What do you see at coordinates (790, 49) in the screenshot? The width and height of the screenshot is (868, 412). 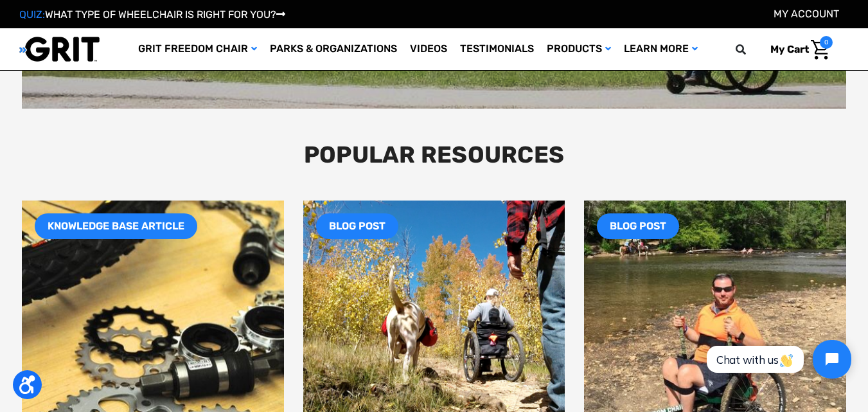 I see `span: My Cart` at bounding box center [790, 49].